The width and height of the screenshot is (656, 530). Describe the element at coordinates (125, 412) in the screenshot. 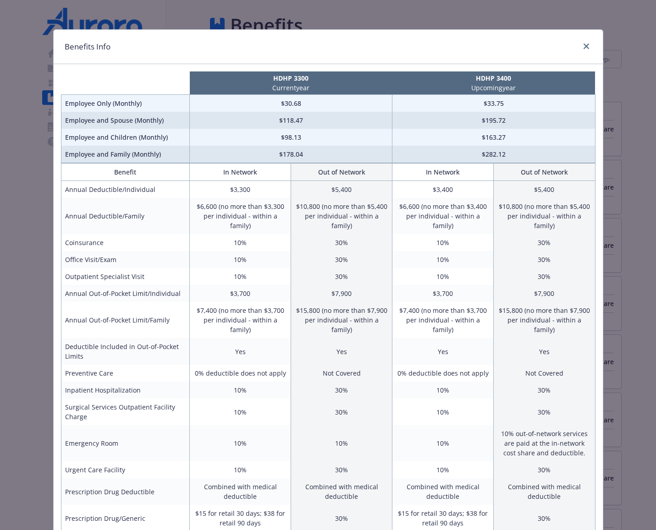

I see `td: Surgical Services Outpatient Facility Charge` at that location.